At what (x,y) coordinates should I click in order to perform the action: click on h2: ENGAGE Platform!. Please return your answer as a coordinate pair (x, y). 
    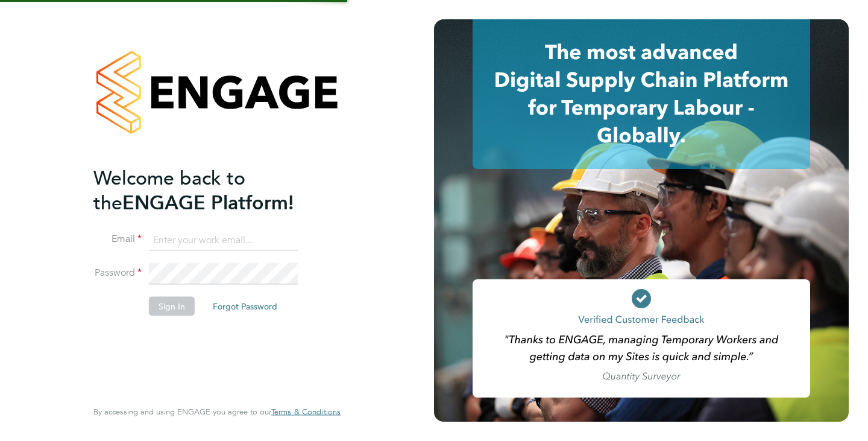
    Looking at the image, I should click on (211, 190).